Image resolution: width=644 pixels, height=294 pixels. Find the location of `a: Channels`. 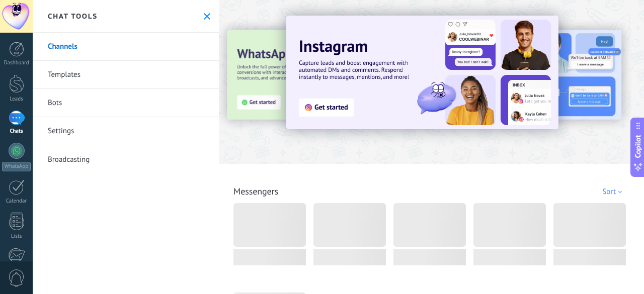

a: Channels is located at coordinates (126, 47).